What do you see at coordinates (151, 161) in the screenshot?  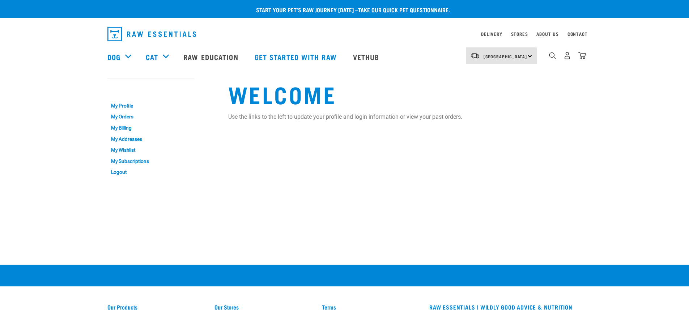 I see `a: My Subscriptions` at bounding box center [151, 161].